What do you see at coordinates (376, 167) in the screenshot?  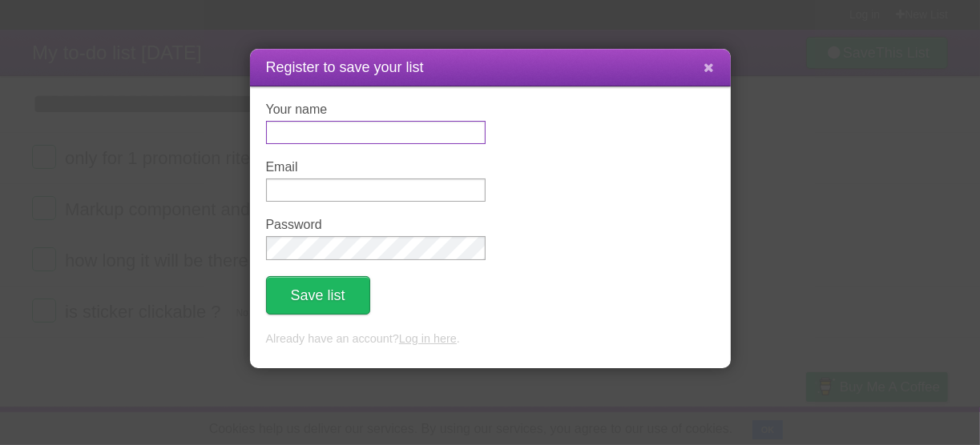 I see `label: Email` at bounding box center [376, 167].